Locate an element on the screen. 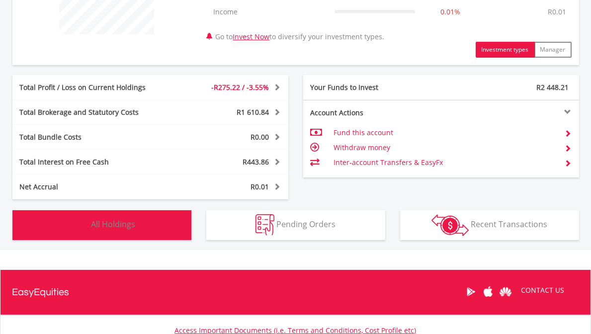 Image resolution: width=591 pixels, height=334 pixels. div: Total Brokerage and Statutory Costs is located at coordinates (93, 112).